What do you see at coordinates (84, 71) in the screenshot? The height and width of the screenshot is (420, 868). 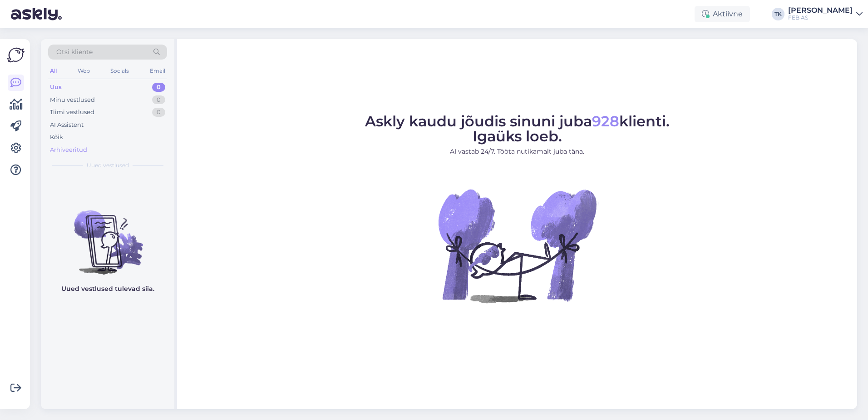 I see `div: Web` at bounding box center [84, 71].